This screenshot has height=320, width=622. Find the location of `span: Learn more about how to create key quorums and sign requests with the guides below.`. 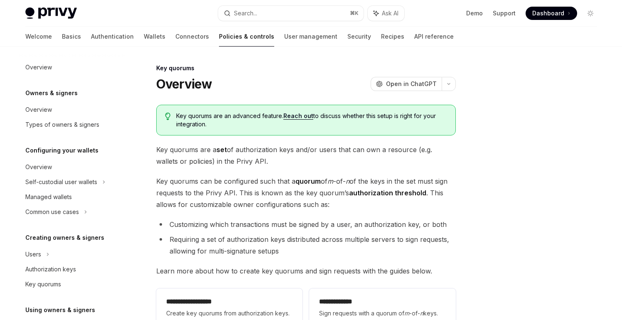

span: Learn more about how to create key quorums and sign requests with the guides below. is located at coordinates (306, 271).